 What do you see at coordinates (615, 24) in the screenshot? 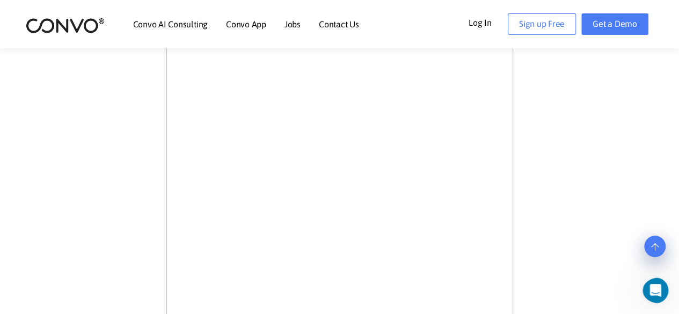
I see `a: Get a Demo` at bounding box center [615, 24].